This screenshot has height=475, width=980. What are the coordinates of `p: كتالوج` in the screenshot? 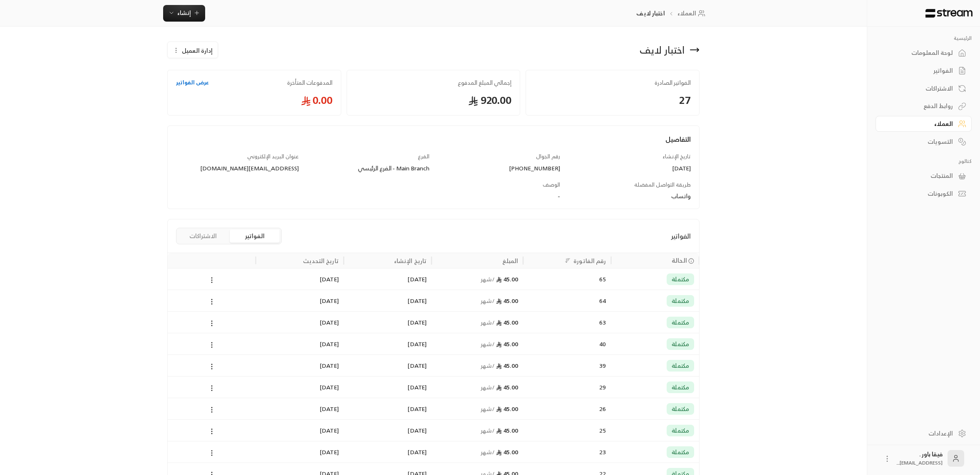 It's located at (923, 161).